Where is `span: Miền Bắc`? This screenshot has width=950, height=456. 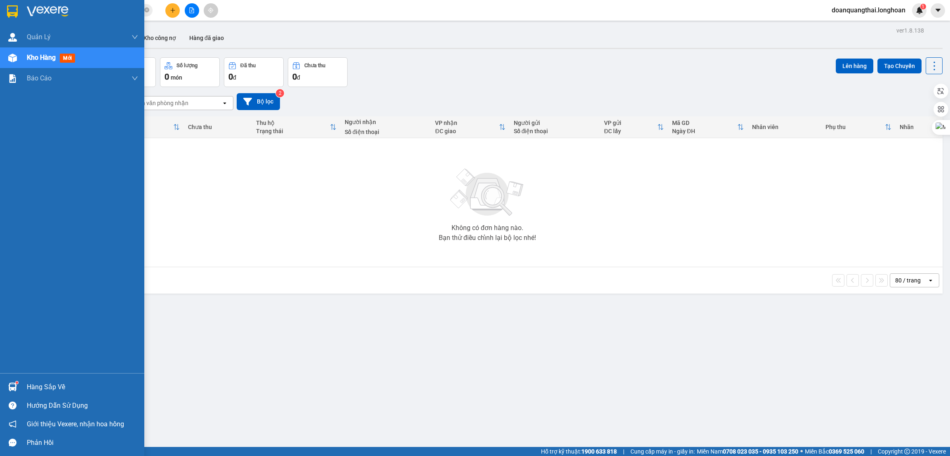 span: Miền Bắc is located at coordinates (834, 451).